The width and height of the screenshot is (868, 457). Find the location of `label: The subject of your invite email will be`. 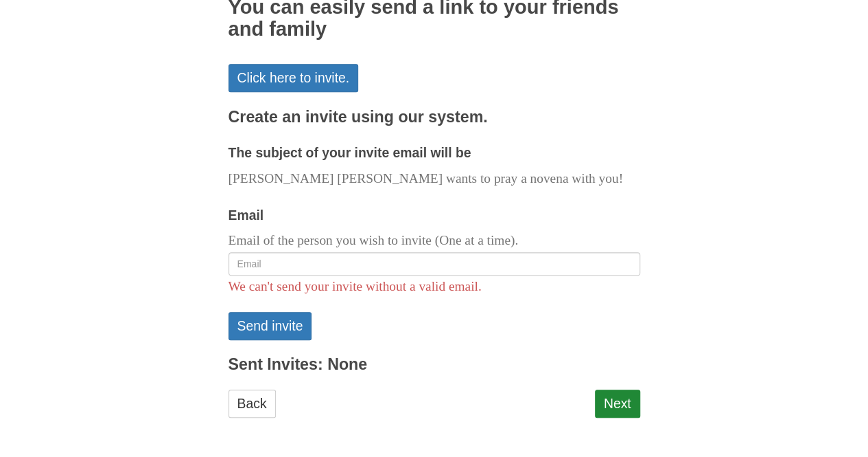

label: The subject of your invite email will be is located at coordinates (350, 153).